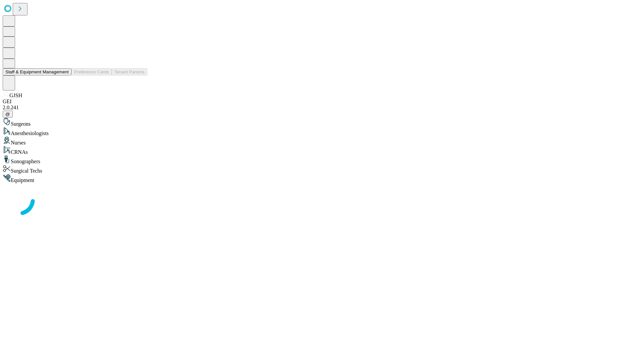  I want to click on button: Staff & Equipment Management, so click(37, 72).